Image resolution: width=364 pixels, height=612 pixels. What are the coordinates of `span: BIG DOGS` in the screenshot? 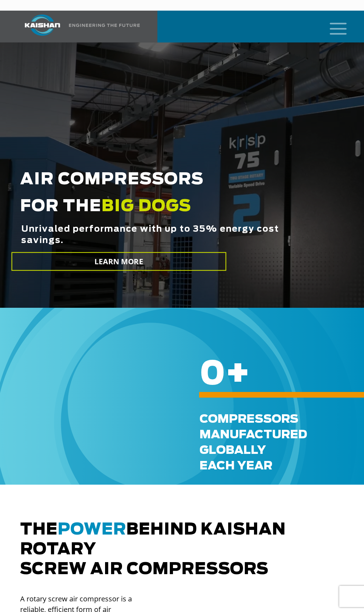 It's located at (146, 206).